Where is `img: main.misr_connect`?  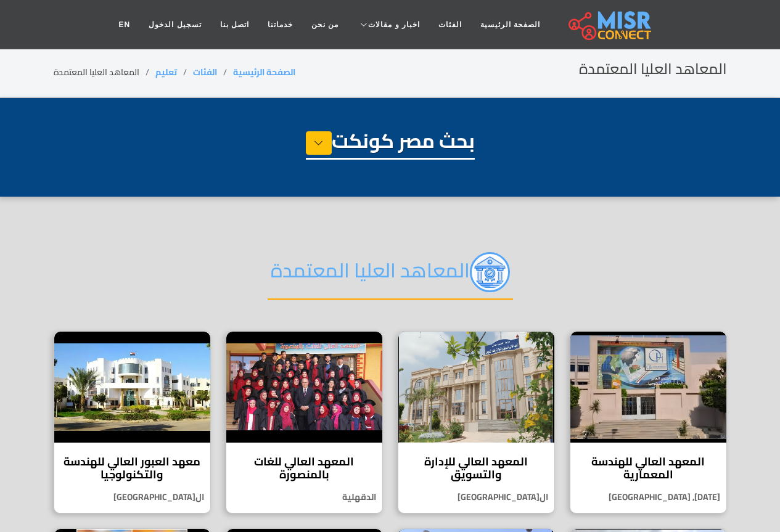
img: main.misr_connect is located at coordinates (610, 25).